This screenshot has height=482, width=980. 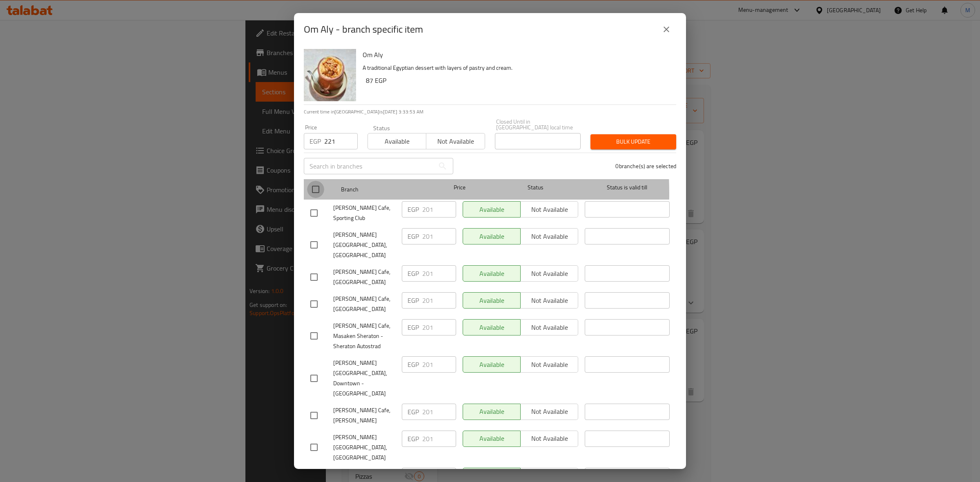 I want to click on button: Bulk update, so click(x=633, y=141).